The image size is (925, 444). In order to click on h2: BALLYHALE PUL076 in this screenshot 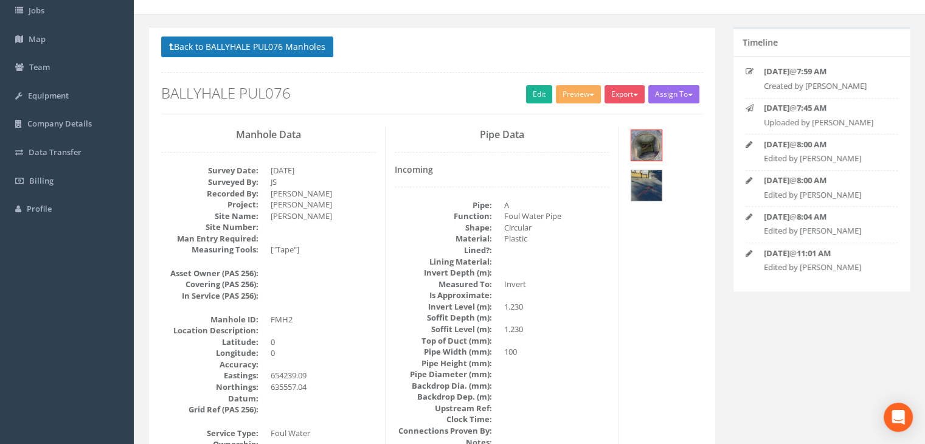, I will do `click(432, 93)`.